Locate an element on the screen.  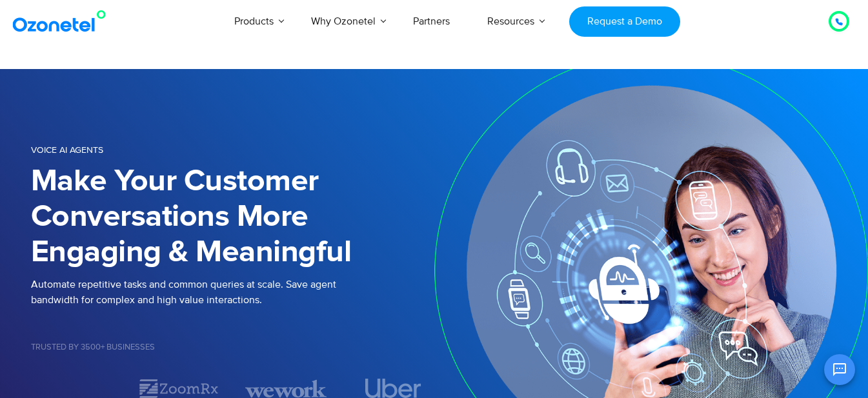
div: 1 / 7 is located at coordinates (71, 388).